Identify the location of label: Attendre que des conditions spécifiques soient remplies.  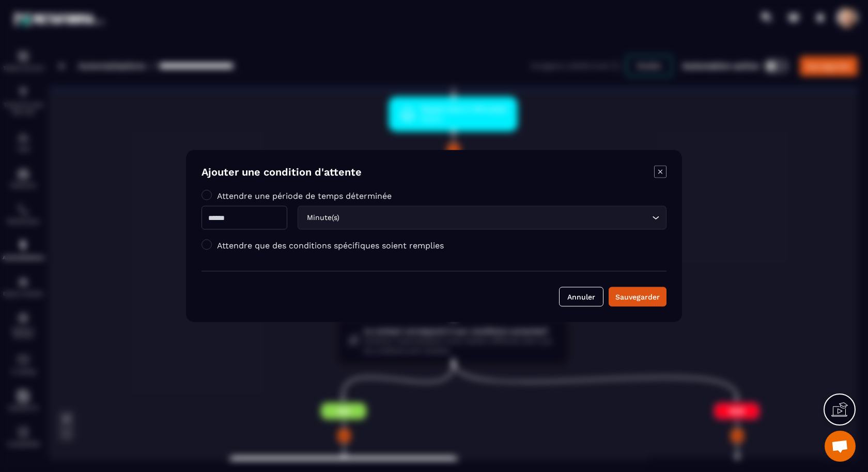
(330, 245).